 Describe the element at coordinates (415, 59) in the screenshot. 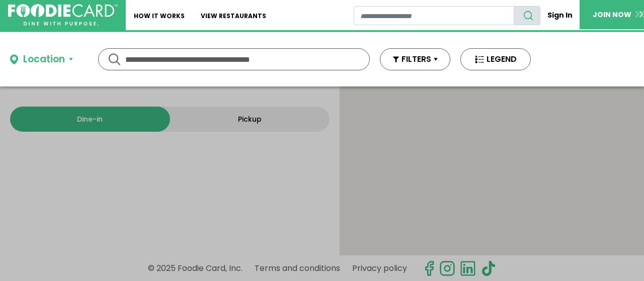

I see `button: FILTERS` at that location.